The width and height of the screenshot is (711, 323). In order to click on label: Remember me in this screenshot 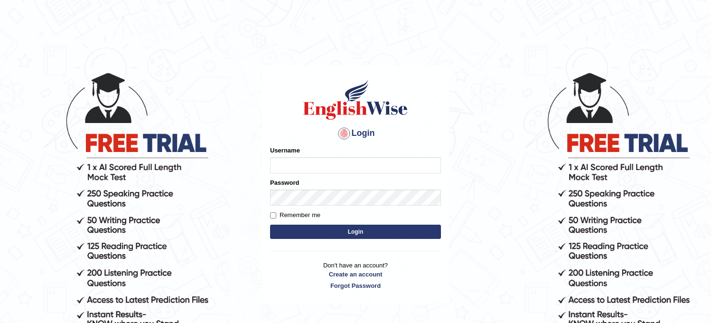, I will do `click(295, 215)`.